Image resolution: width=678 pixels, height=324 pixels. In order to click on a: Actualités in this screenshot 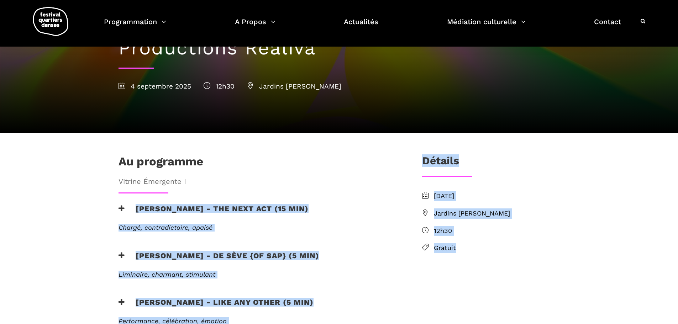, I will do `click(361, 26)`.